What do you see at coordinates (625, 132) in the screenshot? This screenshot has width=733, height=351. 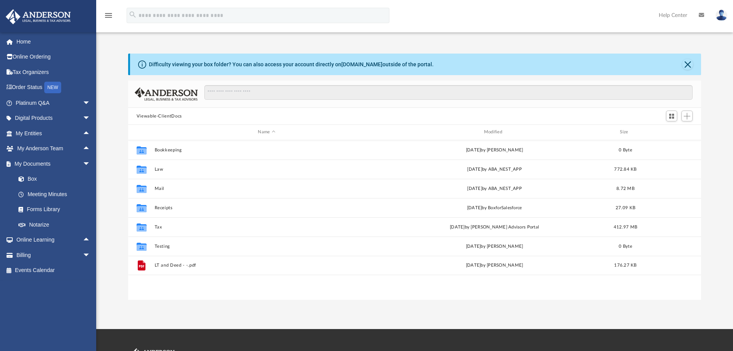 I see `div: Size` at bounding box center [625, 132].